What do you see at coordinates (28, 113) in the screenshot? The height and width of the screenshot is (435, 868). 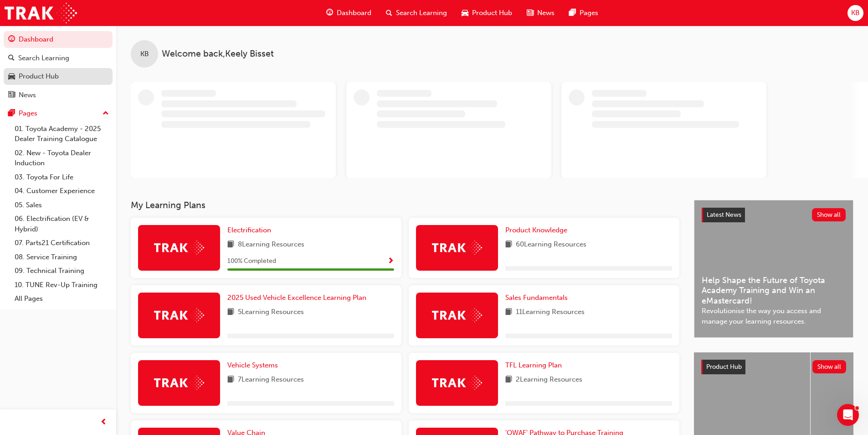 I see `div: Pages` at bounding box center [28, 113].